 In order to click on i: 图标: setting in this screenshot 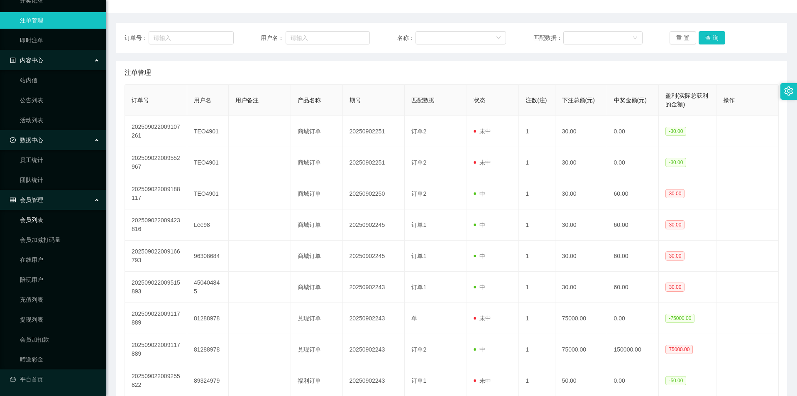, I will do `click(789, 91)`.